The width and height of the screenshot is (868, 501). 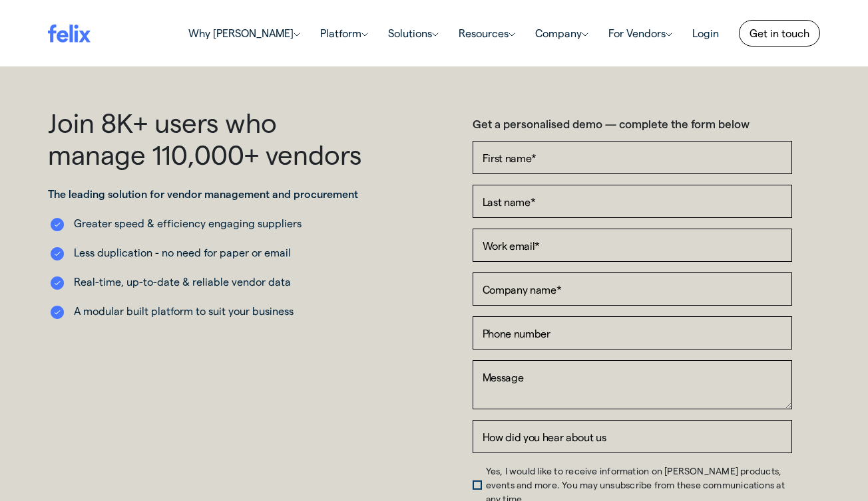 I want to click on a: Company, so click(x=562, y=33).